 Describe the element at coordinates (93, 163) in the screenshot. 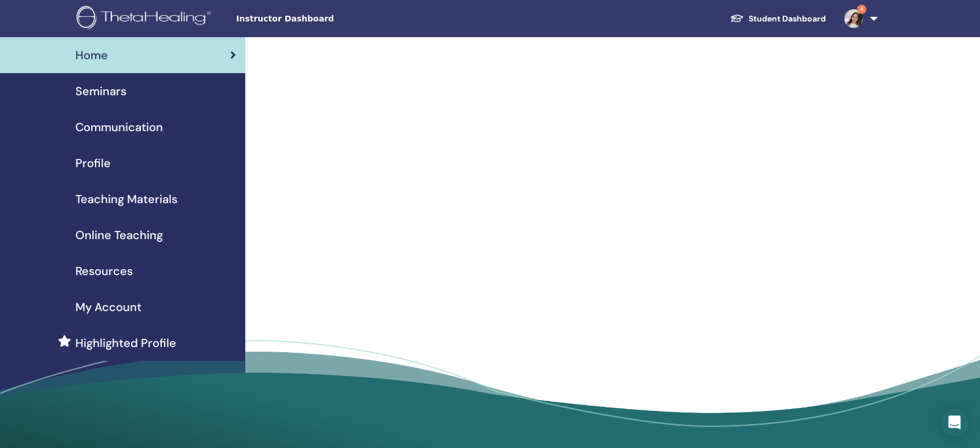

I see `span: Profile` at that location.